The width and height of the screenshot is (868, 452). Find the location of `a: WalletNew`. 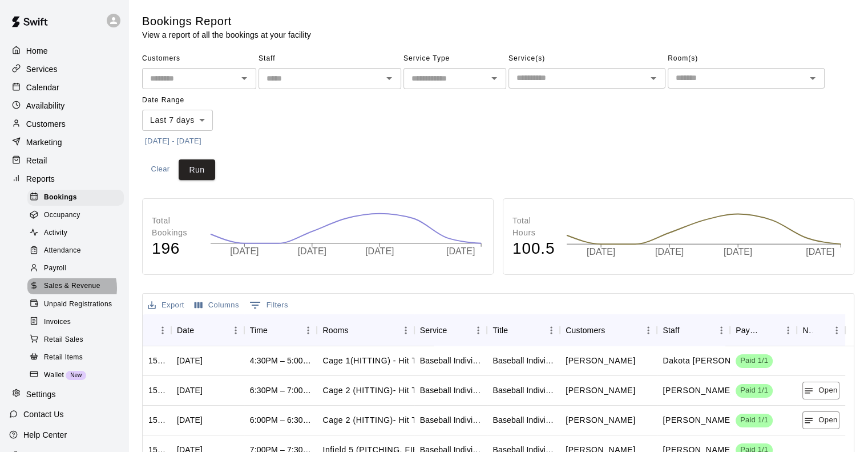

a: WalletNew is located at coordinates (78, 375).